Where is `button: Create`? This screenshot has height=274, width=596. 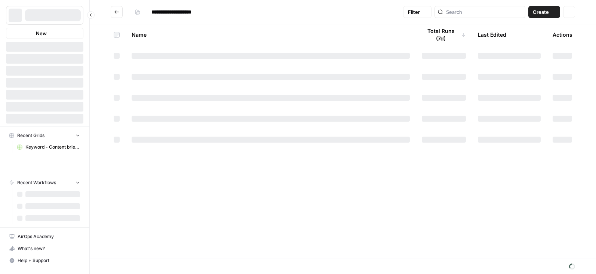
button: Create is located at coordinates (544, 12).